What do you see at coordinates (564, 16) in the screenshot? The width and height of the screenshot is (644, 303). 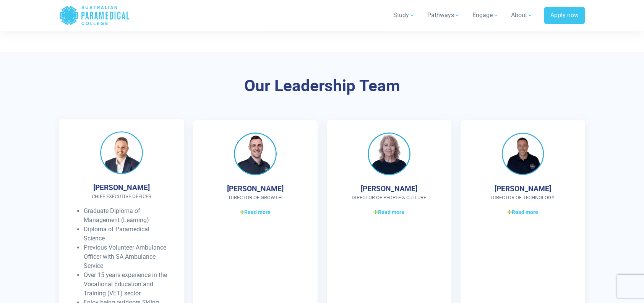 I see `a: Apply now` at bounding box center [564, 16].